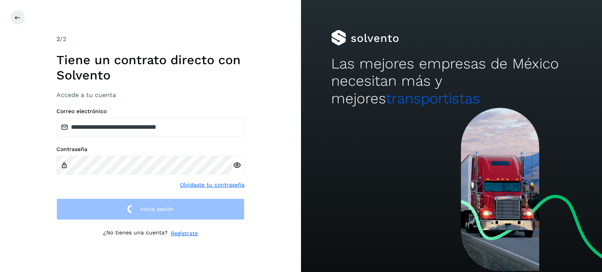  What do you see at coordinates (150, 95) in the screenshot?
I see `h3: Accede a tu cuenta` at bounding box center [150, 95].